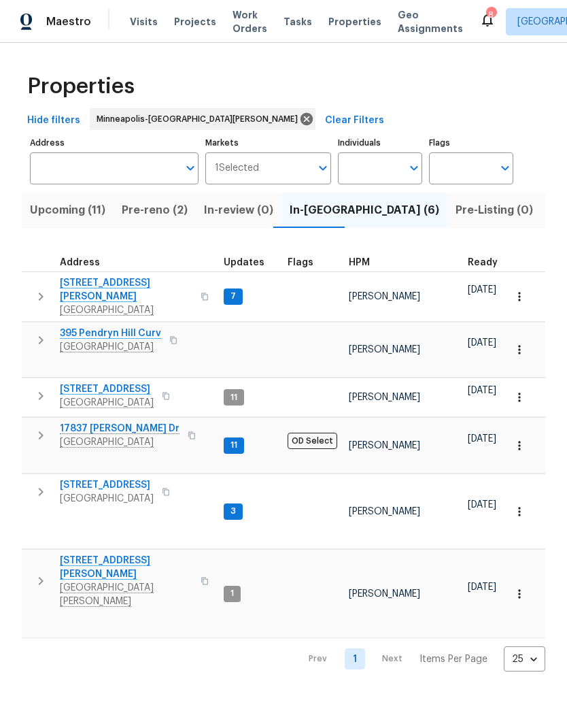 The image size is (567, 728). What do you see at coordinates (54, 120) in the screenshot?
I see `button: Hide filters` at bounding box center [54, 120].